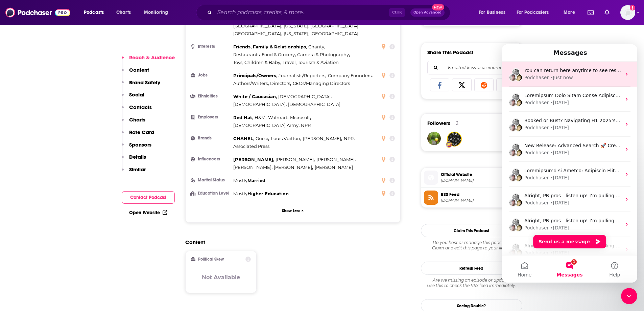 The height and width of the screenshot is (311, 644). What do you see at coordinates (133, 98) in the screenshot?
I see `button: Social` at bounding box center [133, 98].